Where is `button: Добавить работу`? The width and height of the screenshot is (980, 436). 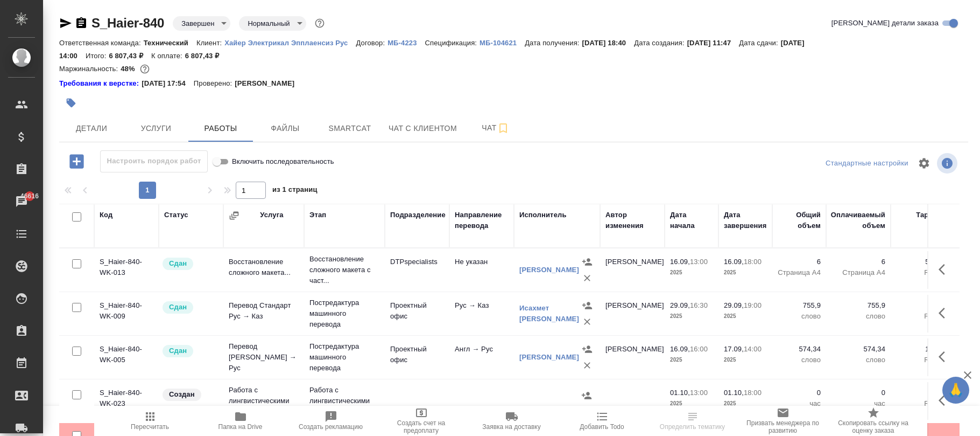
button: Добавить работу is located at coordinates (76, 161).